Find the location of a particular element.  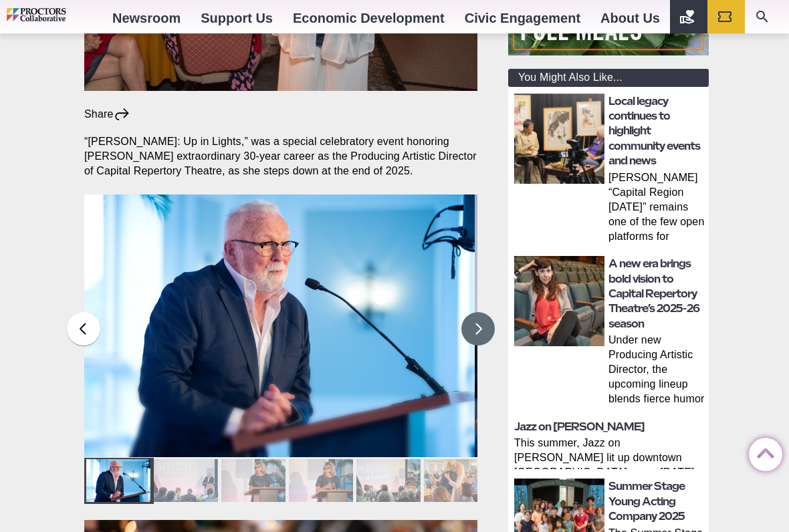

a: Summer Stage Young Acting Company 2025 is located at coordinates (647, 501).